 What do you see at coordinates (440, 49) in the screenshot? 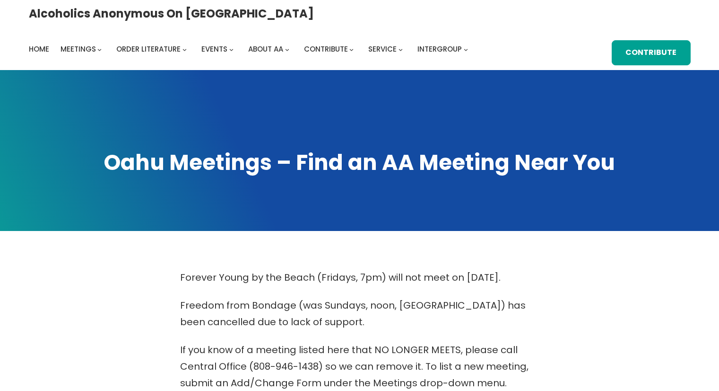
I see `span: Intergroup` at bounding box center [440, 49].